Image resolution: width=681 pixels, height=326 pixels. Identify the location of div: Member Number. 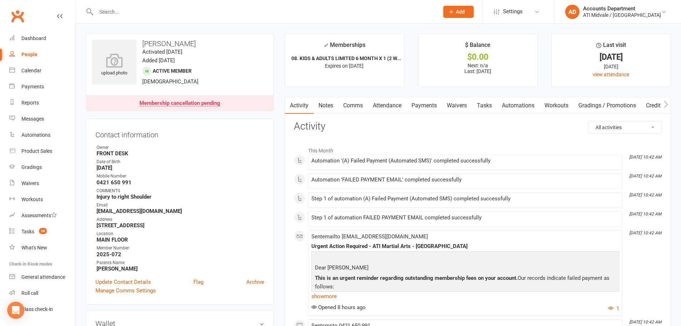
(180, 248).